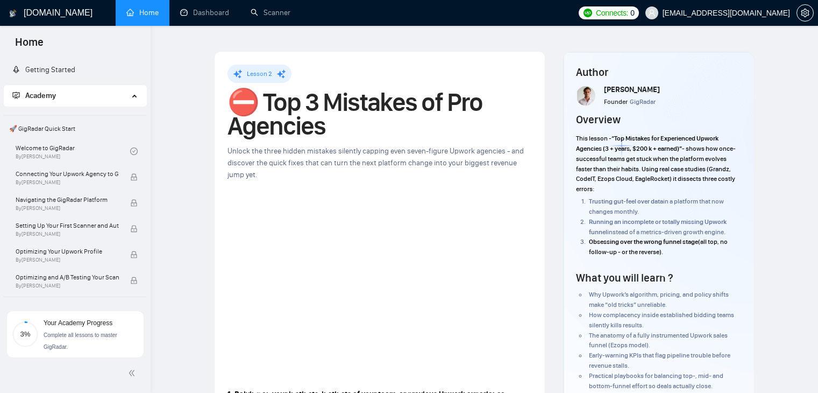  What do you see at coordinates (805, 13) in the screenshot?
I see `button: setting` at bounding box center [805, 13].